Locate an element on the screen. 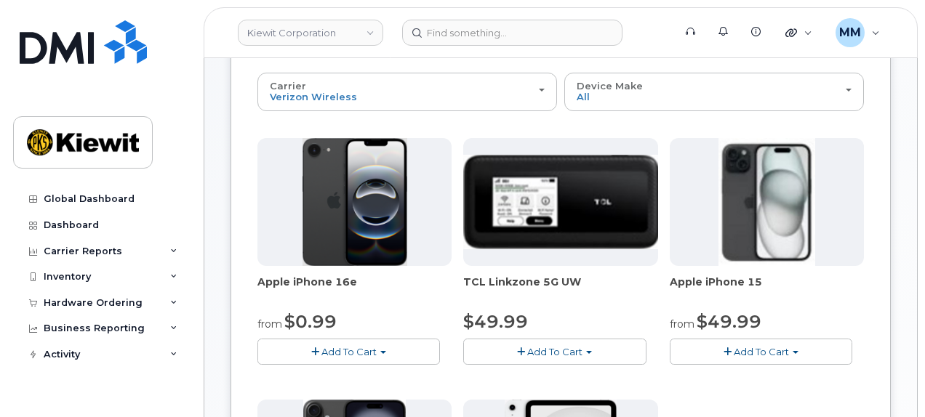 The width and height of the screenshot is (925, 417). input: Find something... is located at coordinates (512, 33).